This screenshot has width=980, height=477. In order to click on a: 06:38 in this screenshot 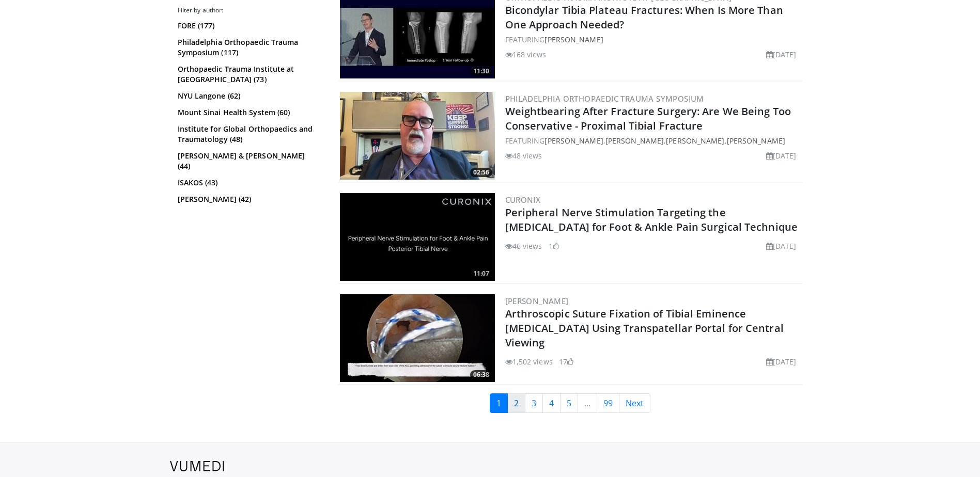, I will do `click(418, 338)`.